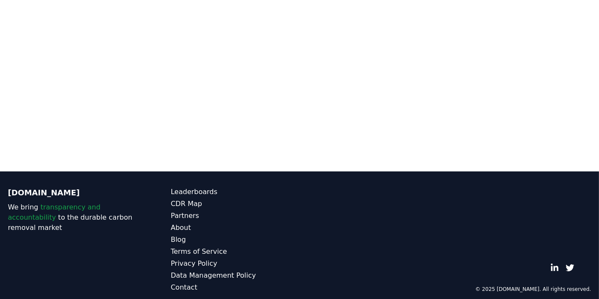  What do you see at coordinates (570, 268) in the screenshot?
I see `a: Twitter` at bounding box center [570, 268].